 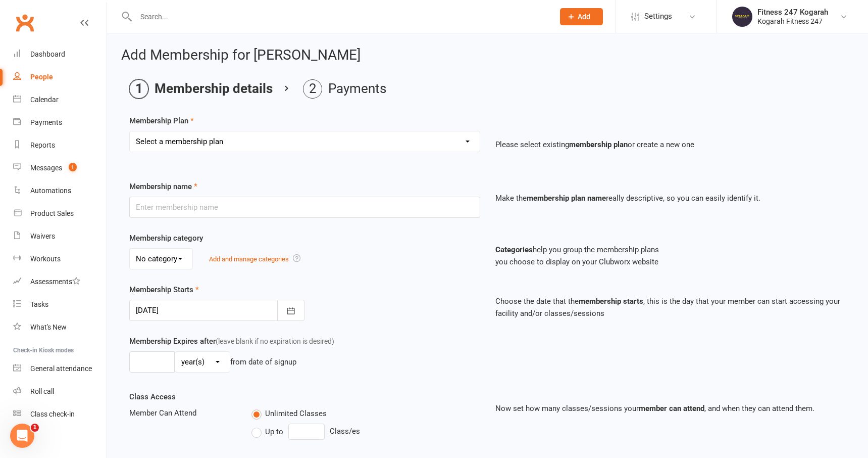 What do you see at coordinates (670, 144) in the screenshot?
I see `p: Please select existing or create a new one` at bounding box center [670, 144].